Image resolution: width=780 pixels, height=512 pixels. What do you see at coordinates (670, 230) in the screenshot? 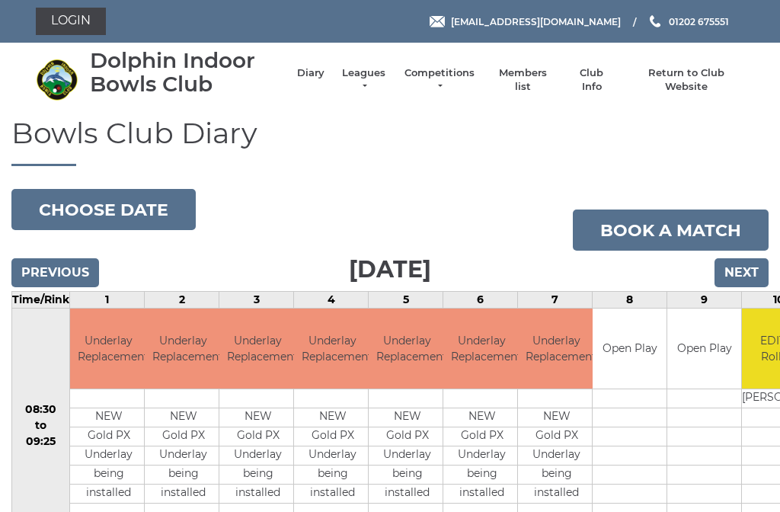
I see `a: Book a match` at bounding box center [670, 230].